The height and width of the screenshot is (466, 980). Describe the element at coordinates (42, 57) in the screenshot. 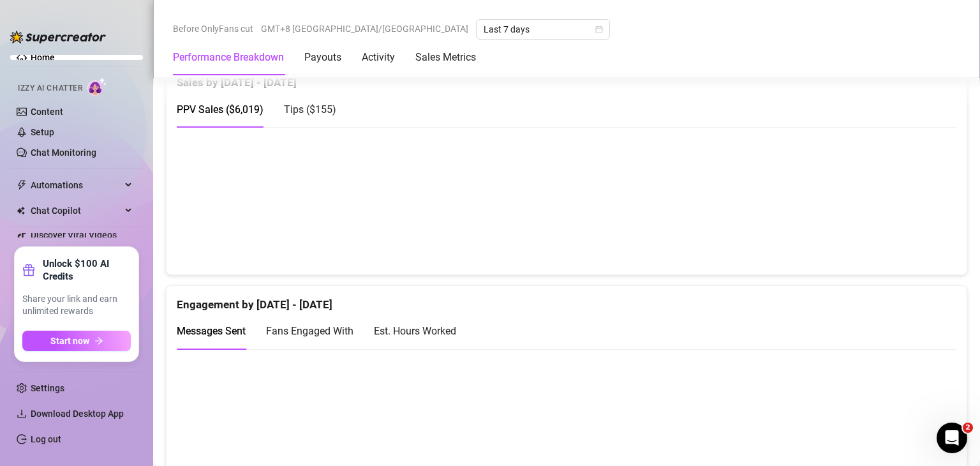

I see `a: Home` at that location.